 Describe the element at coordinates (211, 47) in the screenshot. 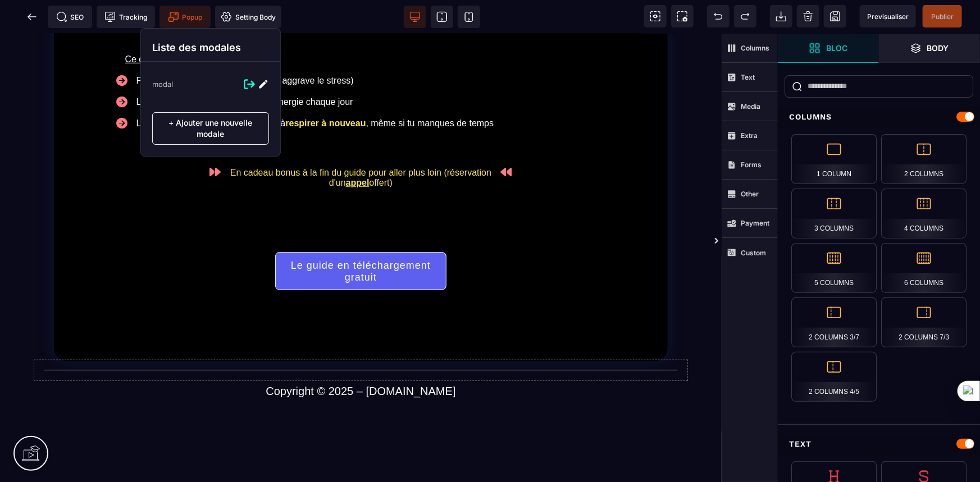

I see `p: Liste des modales` at that location.